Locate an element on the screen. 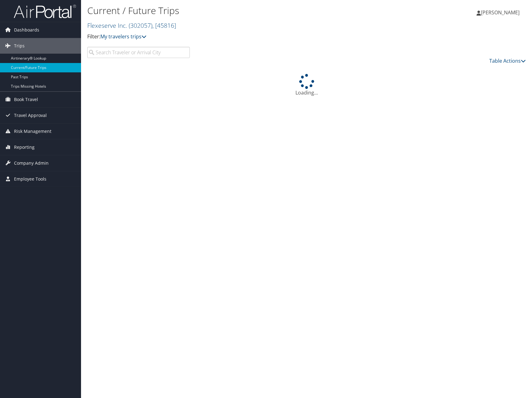 This screenshot has height=398, width=532. span: Book Travel is located at coordinates (26, 100).